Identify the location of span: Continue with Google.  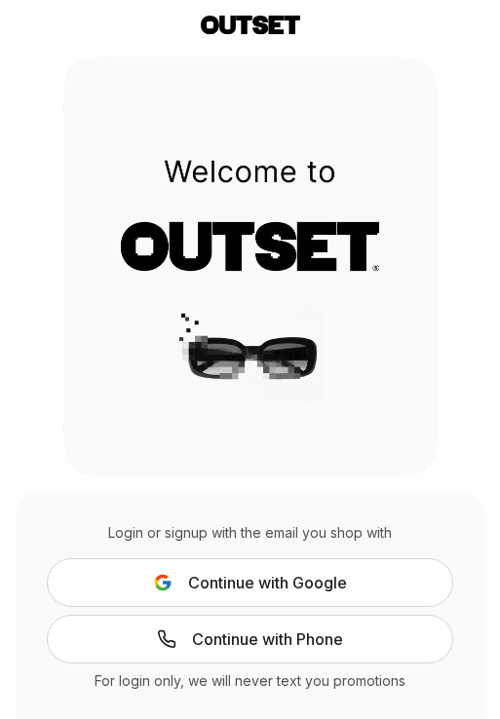
(267, 583).